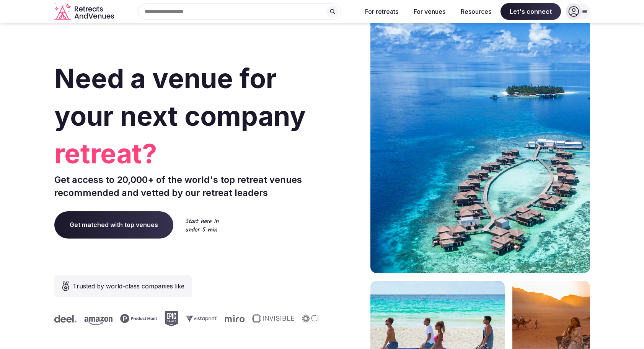 The image size is (644, 349). I want to click on span: Need a venue for your next company, so click(180, 97).